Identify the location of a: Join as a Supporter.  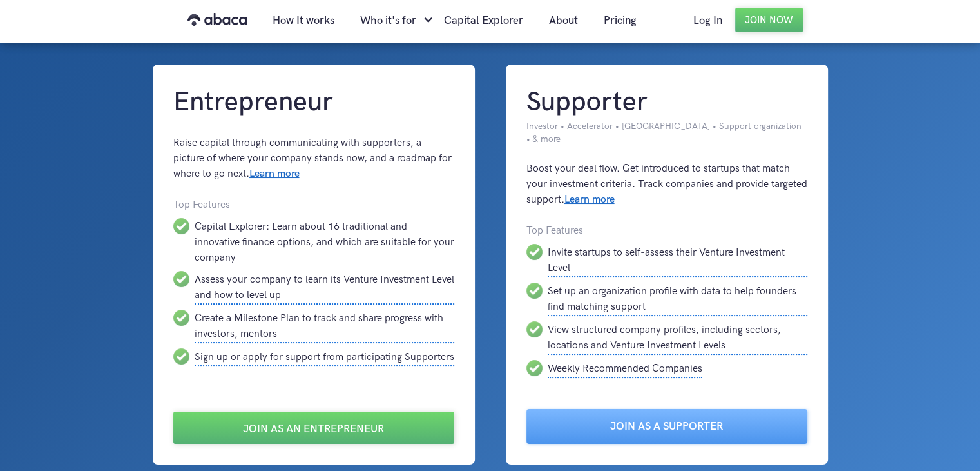
(667, 426).